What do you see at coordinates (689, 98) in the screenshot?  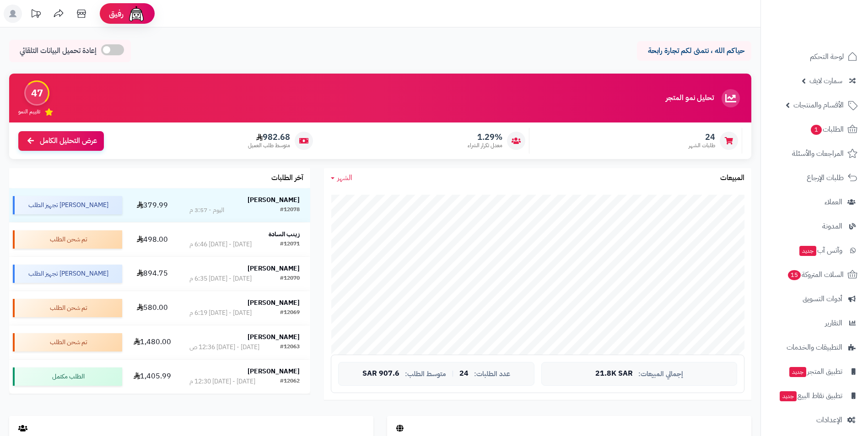 I see `h3: تحليل نمو المتجر` at bounding box center [689, 98].